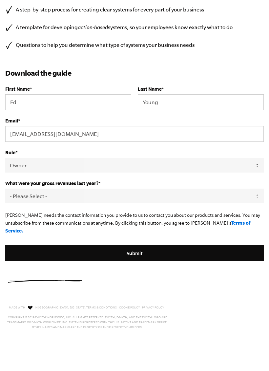  What do you see at coordinates (134, 10) in the screenshot?
I see `li: A step-by-step process for creating clear systems for every part of your business` at bounding box center [134, 10].